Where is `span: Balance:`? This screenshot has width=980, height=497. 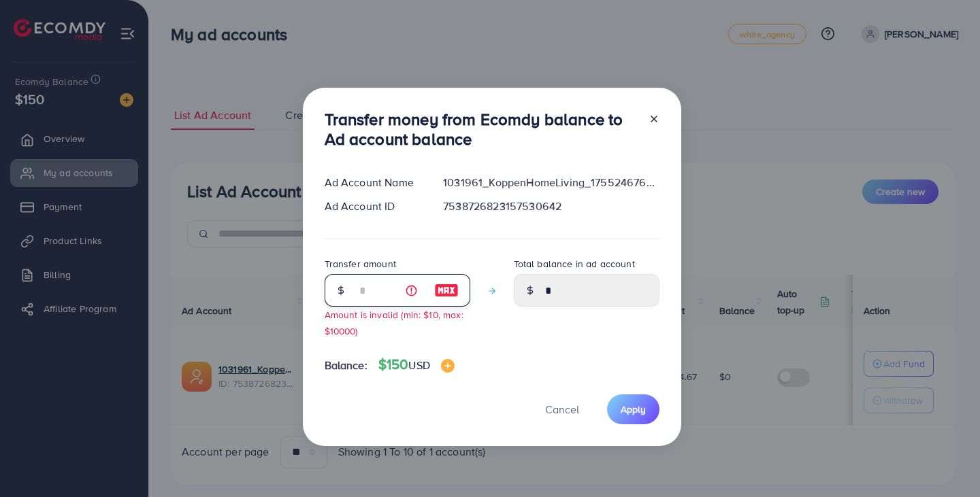 span: Balance: is located at coordinates (346, 365).